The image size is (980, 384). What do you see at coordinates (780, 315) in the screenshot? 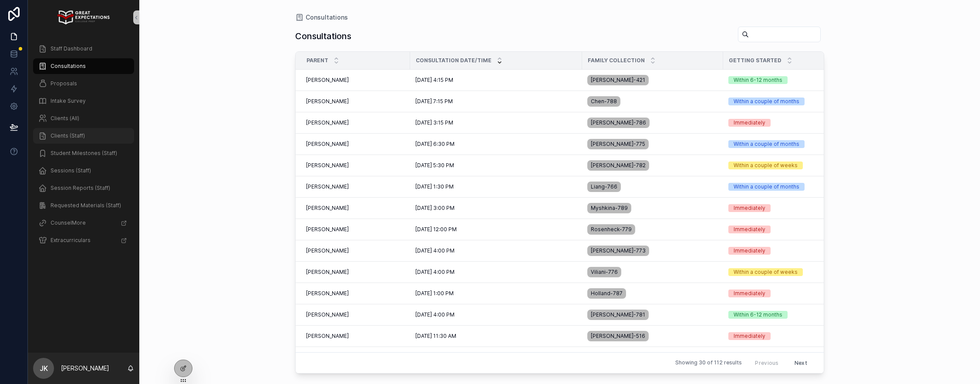
I see `a: Within 6-12 months` at bounding box center [780, 315].